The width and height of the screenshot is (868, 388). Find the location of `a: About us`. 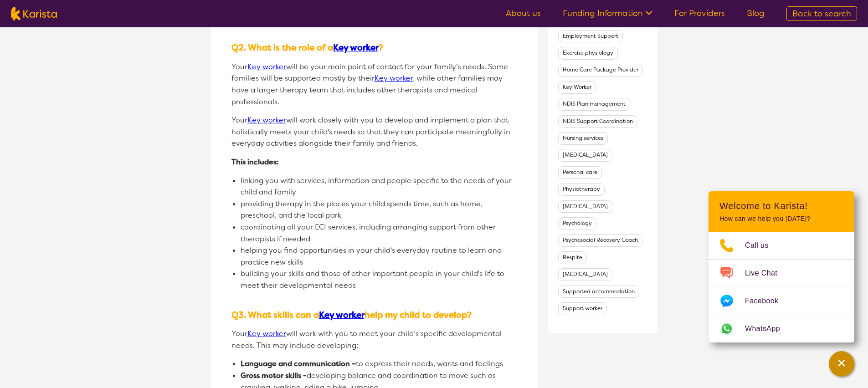

a: About us is located at coordinates (523, 13).